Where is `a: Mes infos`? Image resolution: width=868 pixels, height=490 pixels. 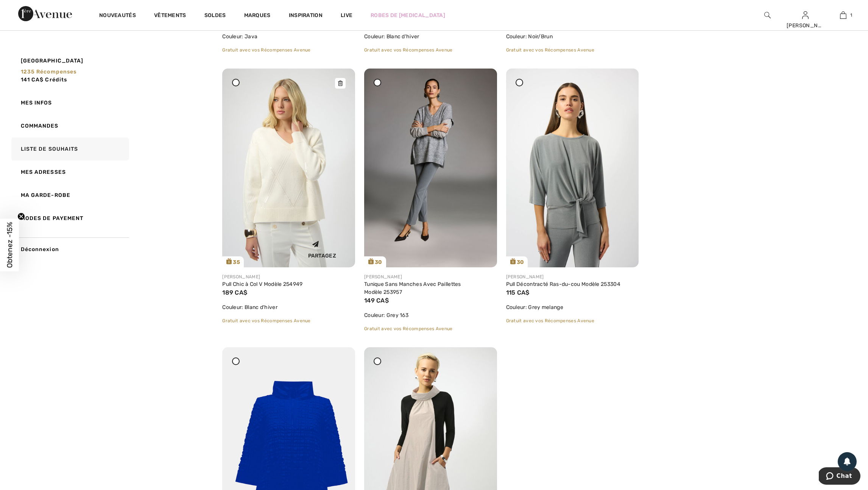
a: Mes infos is located at coordinates (69, 102).